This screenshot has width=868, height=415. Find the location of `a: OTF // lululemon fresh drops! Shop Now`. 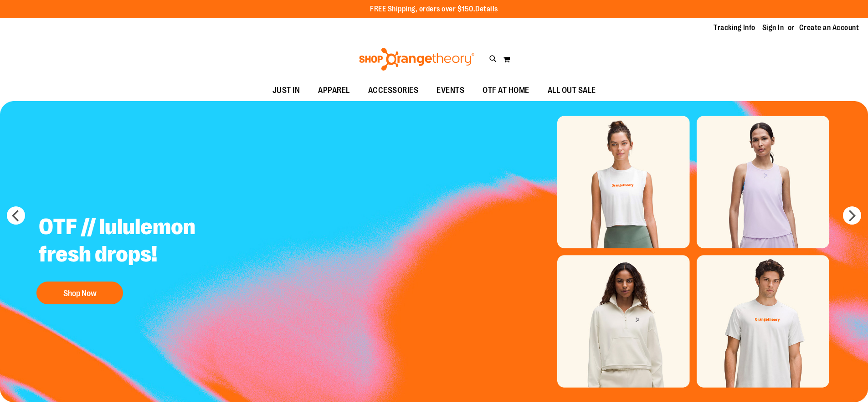

a: OTF // lululemon fresh drops! Shop Now is located at coordinates (145, 258).